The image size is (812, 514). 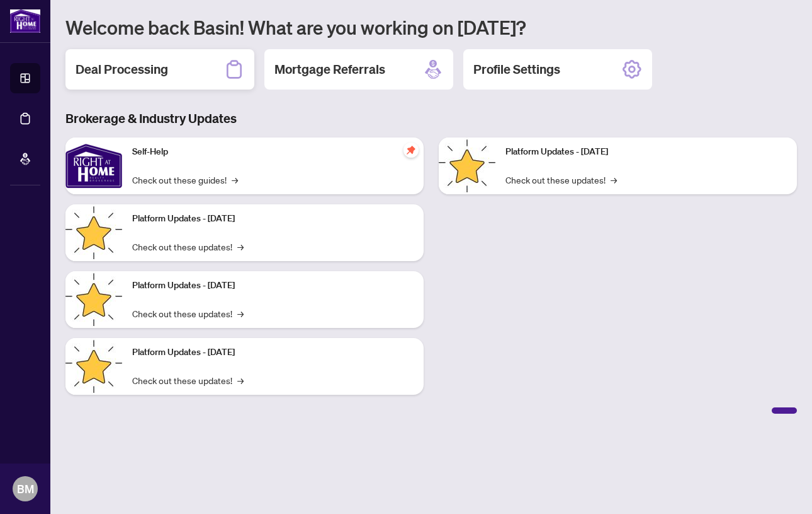 What do you see at coordinates (467, 166) in the screenshot?
I see `img: Platform Updates - June 23, 2025` at bounding box center [467, 166].